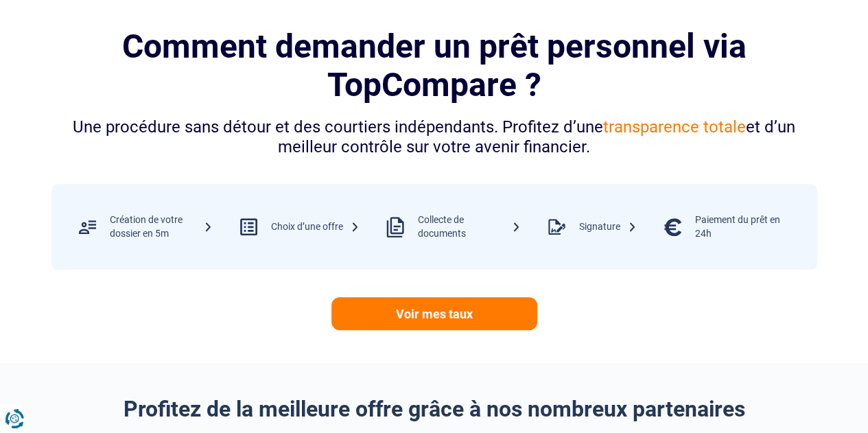  I want to click on span: transparence totale, so click(675, 127).